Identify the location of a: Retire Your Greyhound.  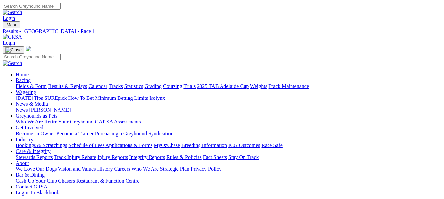
(69, 122).